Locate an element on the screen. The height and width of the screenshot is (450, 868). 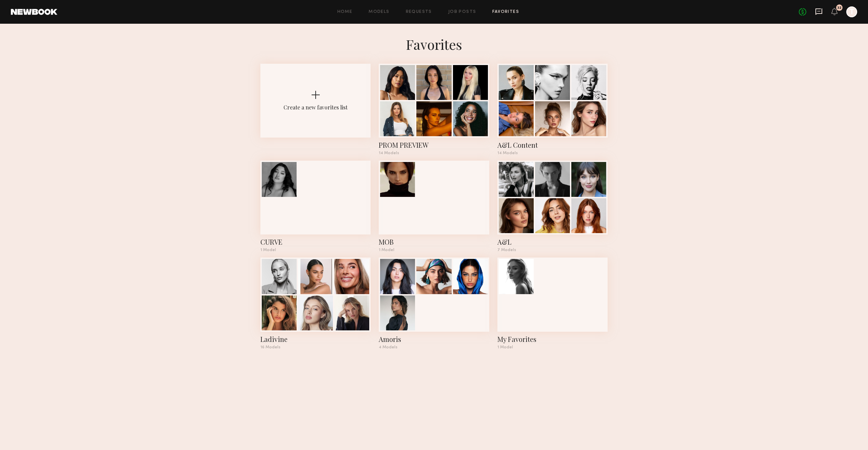
div: 16 Models is located at coordinates (315, 348).